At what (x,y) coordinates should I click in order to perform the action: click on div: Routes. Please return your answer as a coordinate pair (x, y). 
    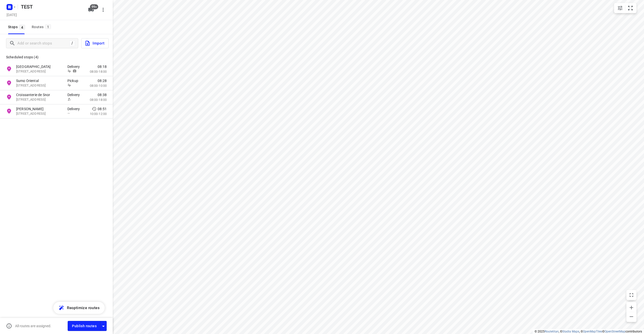
    Looking at the image, I should click on (42, 27).